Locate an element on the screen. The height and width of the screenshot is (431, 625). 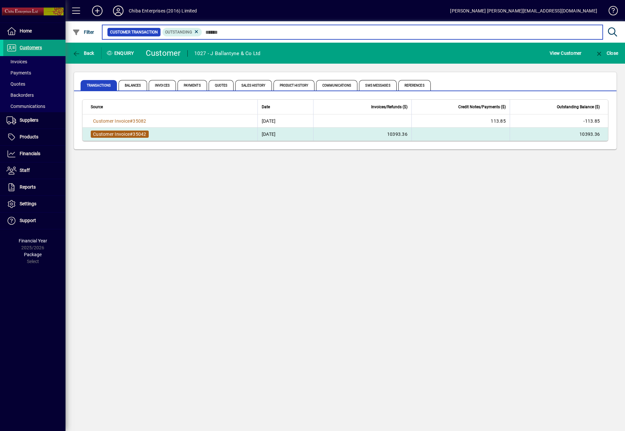
span: Balances is located at coordinates (133, 85).